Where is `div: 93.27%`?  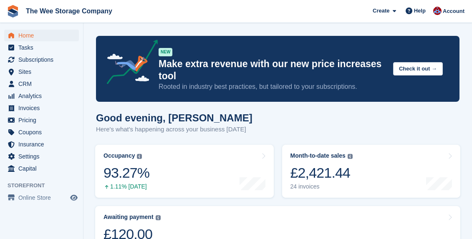
div: 93.27% is located at coordinates (126, 173).